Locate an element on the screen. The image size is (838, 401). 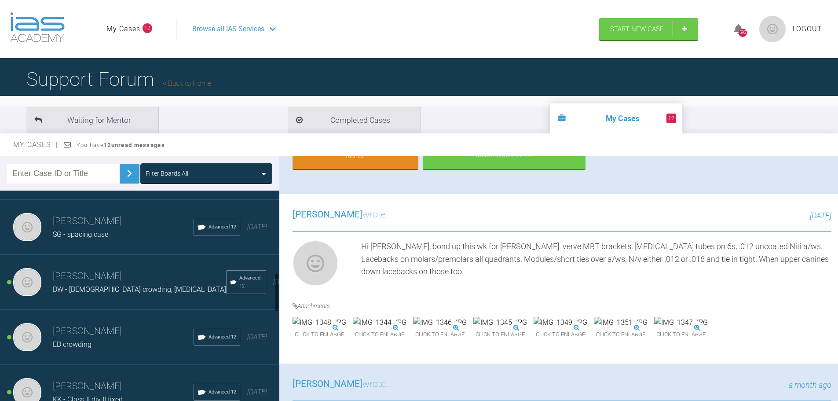
span: SG - spacing case is located at coordinates (81, 234).